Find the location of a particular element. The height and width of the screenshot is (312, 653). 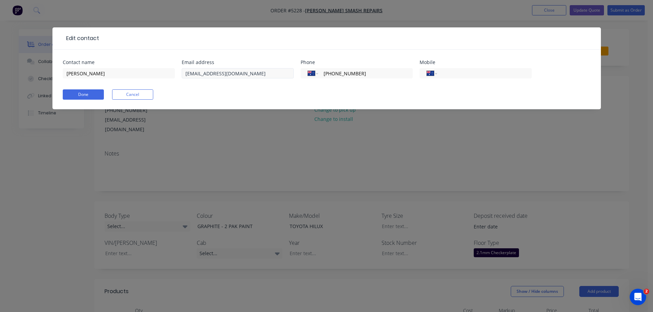

button: Done is located at coordinates (83, 95).